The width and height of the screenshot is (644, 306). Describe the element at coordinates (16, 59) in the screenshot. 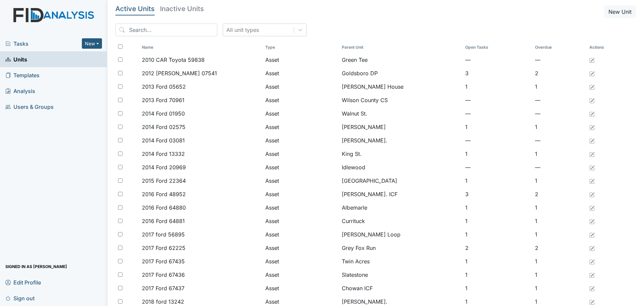

I see `span: Units` at that location.